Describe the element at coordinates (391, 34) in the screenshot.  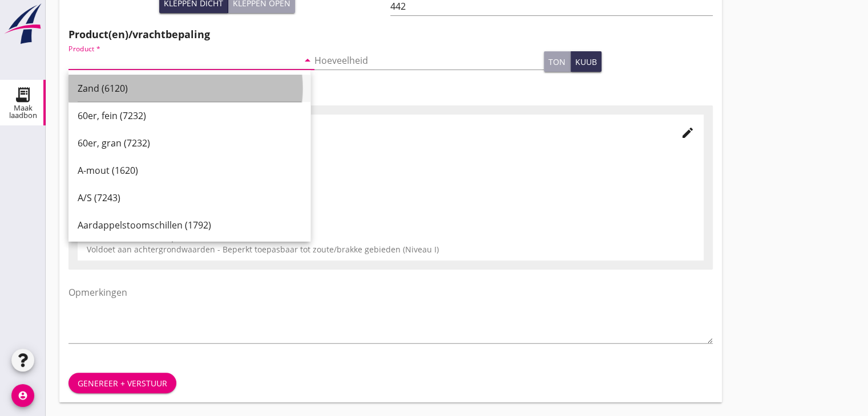
I see `h2: Product(en)/vrachtbepaling` at that location.